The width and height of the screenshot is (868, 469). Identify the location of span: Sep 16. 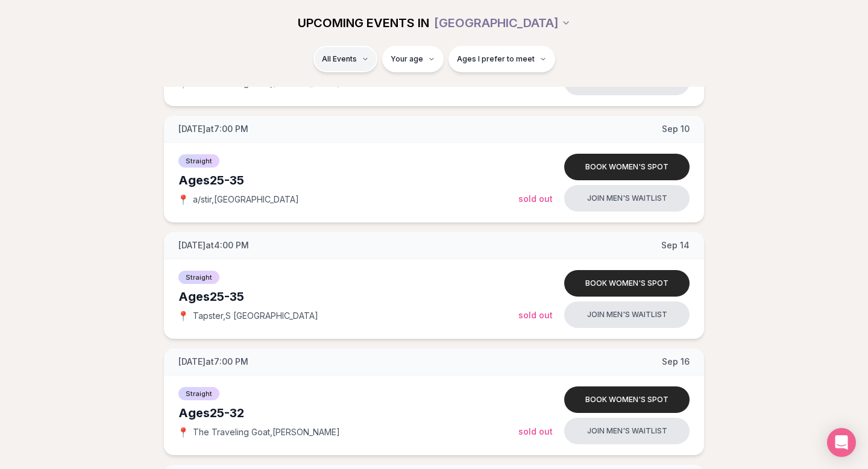
(676, 362).